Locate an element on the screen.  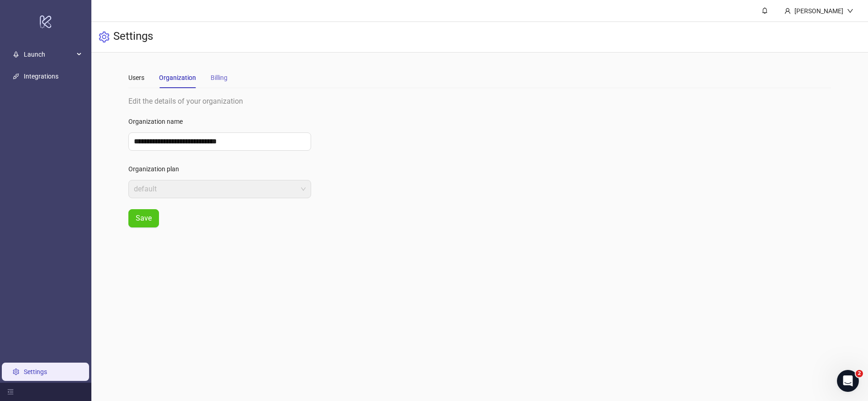
button: Save is located at coordinates (144, 219).